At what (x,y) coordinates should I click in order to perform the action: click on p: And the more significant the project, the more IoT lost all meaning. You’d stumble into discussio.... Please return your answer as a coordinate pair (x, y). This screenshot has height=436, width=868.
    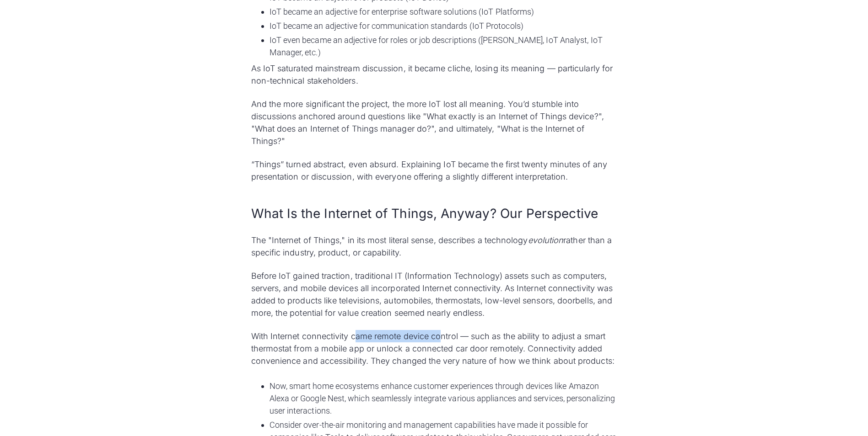
    Looking at the image, I should click on (434, 123).